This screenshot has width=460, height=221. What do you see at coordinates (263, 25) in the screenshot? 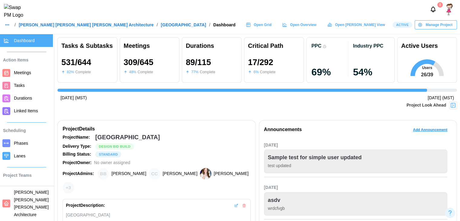
I see `span: Open Grid` at bounding box center [263, 25].